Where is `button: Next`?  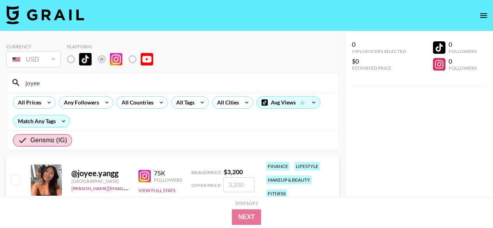 button: Next is located at coordinates (246, 217).